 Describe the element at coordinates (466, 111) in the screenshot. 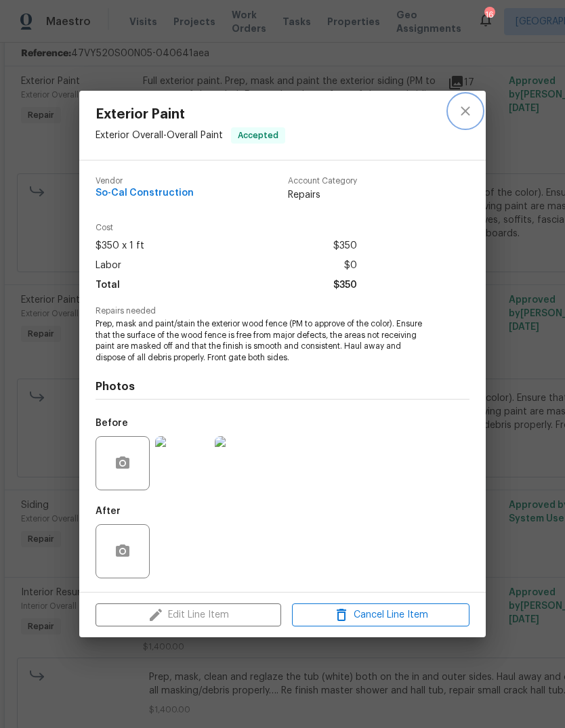

I see `button: close` at that location.